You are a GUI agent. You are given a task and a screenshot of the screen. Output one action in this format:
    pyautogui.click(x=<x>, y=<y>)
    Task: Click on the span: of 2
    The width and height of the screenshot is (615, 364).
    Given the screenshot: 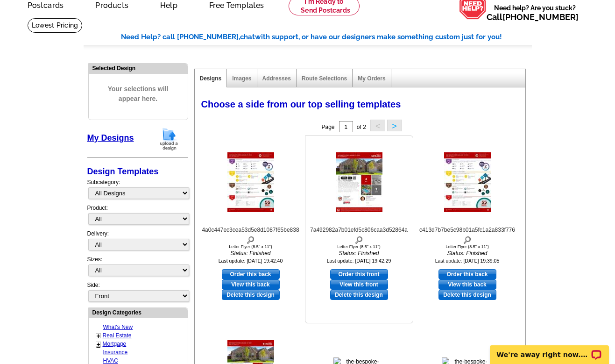 What is the action you would take?
    pyautogui.click(x=362, y=127)
    